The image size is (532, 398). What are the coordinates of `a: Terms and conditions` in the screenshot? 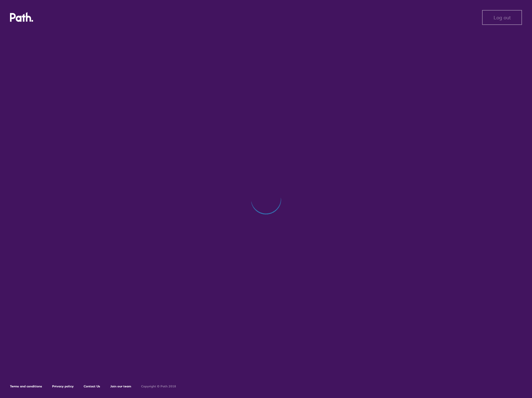 It's located at (26, 386).